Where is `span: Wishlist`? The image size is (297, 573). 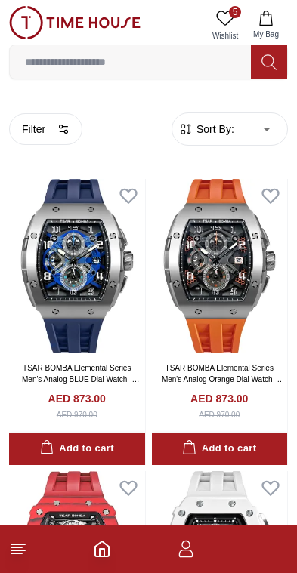 span: Wishlist is located at coordinates (225, 35).